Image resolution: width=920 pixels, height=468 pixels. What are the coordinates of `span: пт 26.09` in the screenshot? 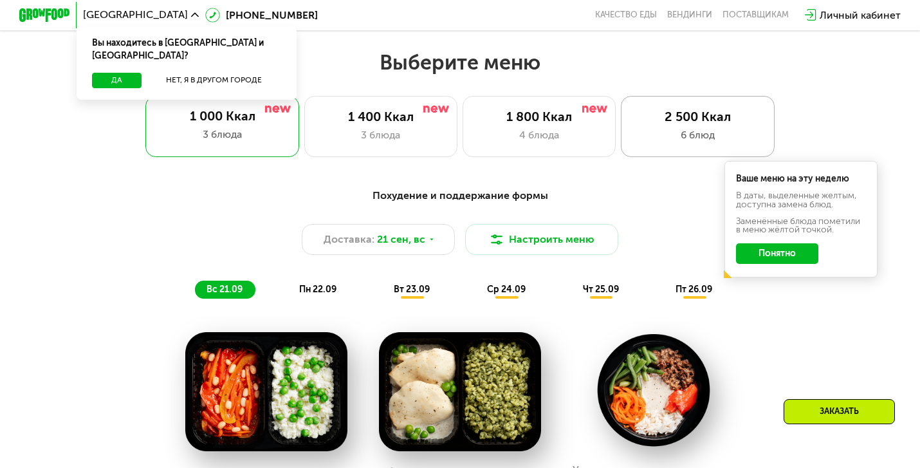 It's located at (693, 289).